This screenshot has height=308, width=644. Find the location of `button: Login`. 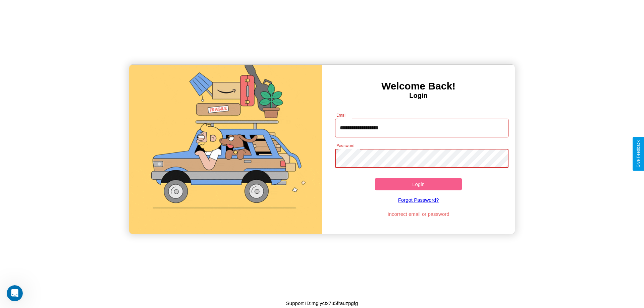

button: Login is located at coordinates (418, 184).